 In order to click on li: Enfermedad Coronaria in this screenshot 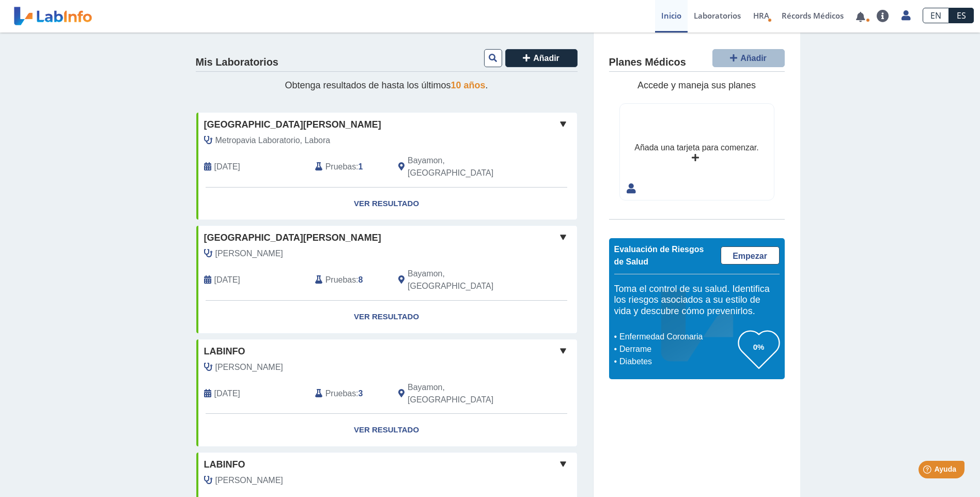, I will do `click(678, 337)`.